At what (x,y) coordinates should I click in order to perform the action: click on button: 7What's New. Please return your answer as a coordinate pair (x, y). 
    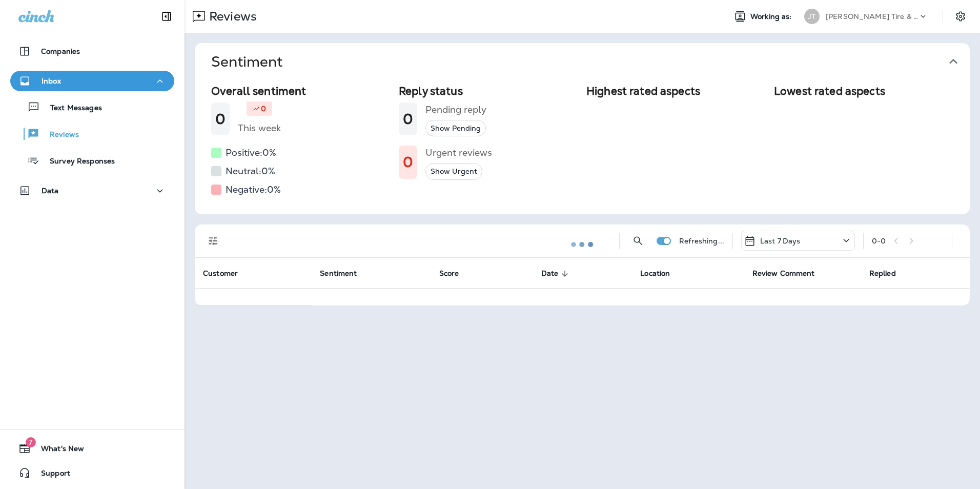
    Looking at the image, I should click on (92, 448).